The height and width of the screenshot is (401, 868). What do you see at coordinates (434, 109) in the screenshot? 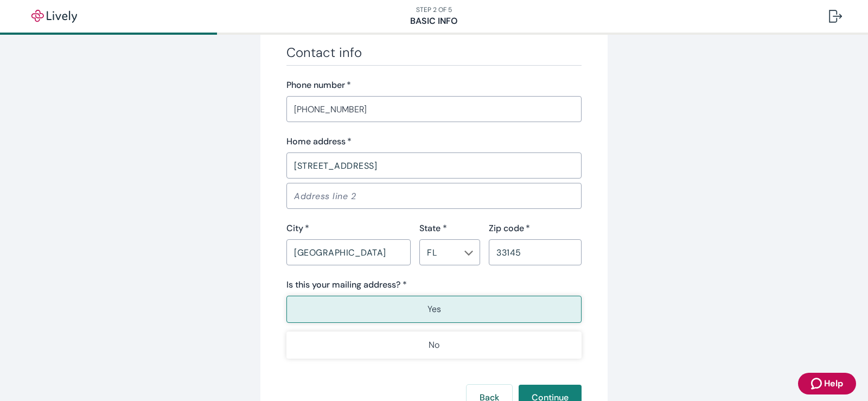
I see `input: (555) 555-5555` at bounding box center [434, 109].